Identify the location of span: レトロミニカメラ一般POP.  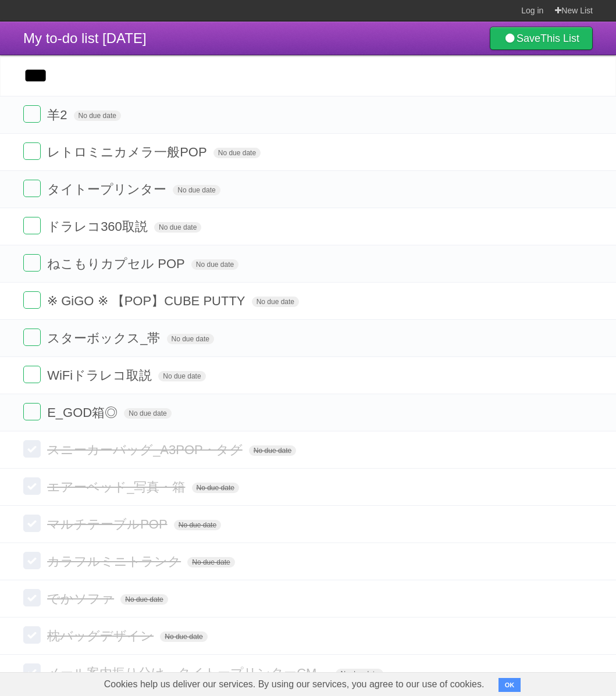
(128, 152).